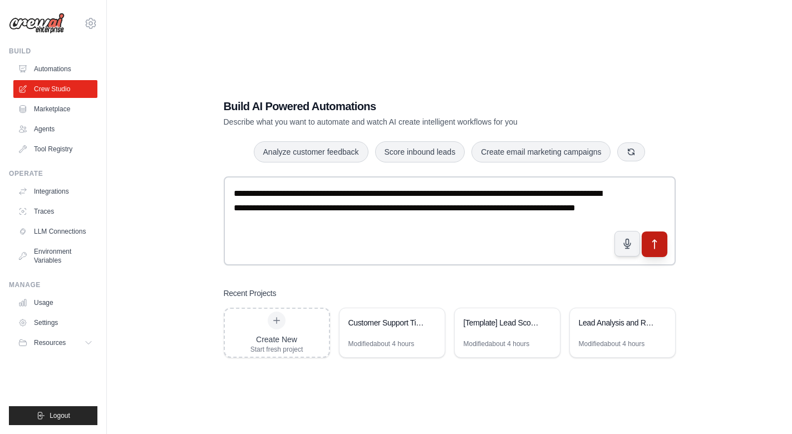 This screenshot has height=434, width=792. I want to click on img: Logo, so click(37, 23).